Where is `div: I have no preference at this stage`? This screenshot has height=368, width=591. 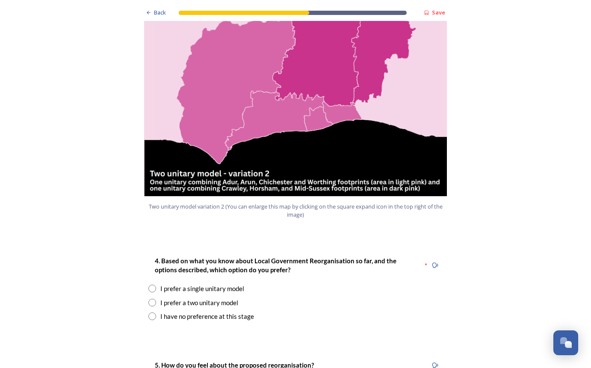
div: I have no preference at this stage is located at coordinates (207, 317).